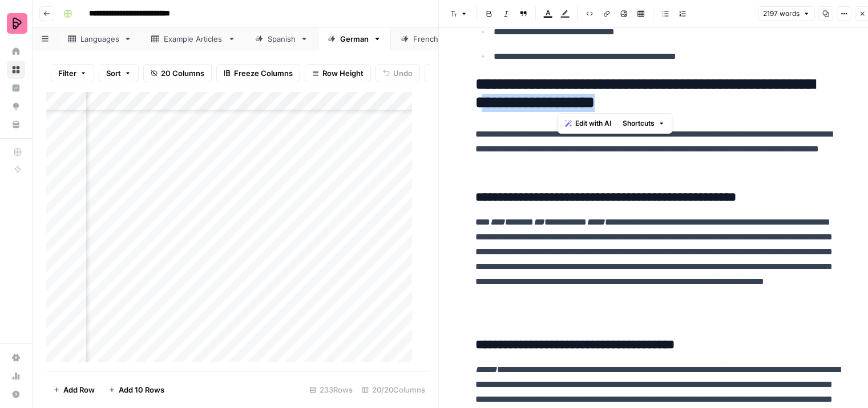  What do you see at coordinates (16, 358) in the screenshot?
I see `a: Settings` at bounding box center [16, 358].